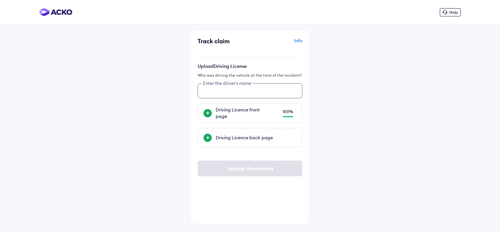  What do you see at coordinates (250, 66) in the screenshot?
I see `p: Upload Driving License` at bounding box center [250, 66].